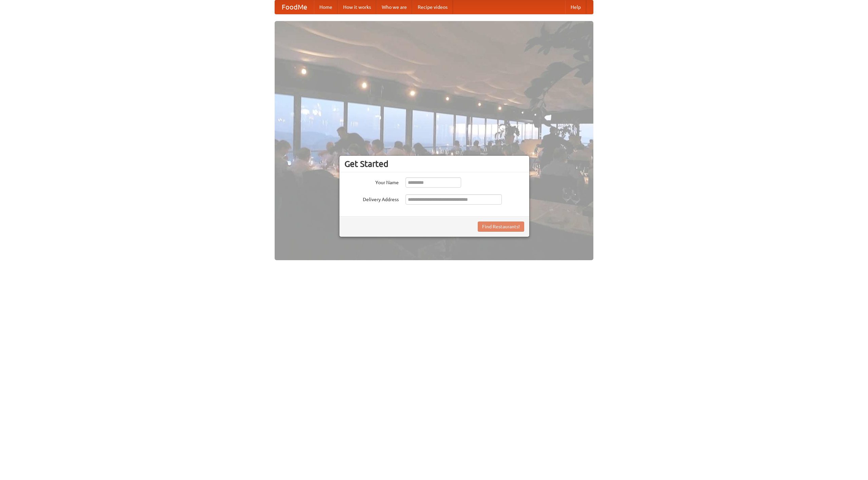  Describe the element at coordinates (433, 7) in the screenshot. I see `a: Recipe videos` at that location.